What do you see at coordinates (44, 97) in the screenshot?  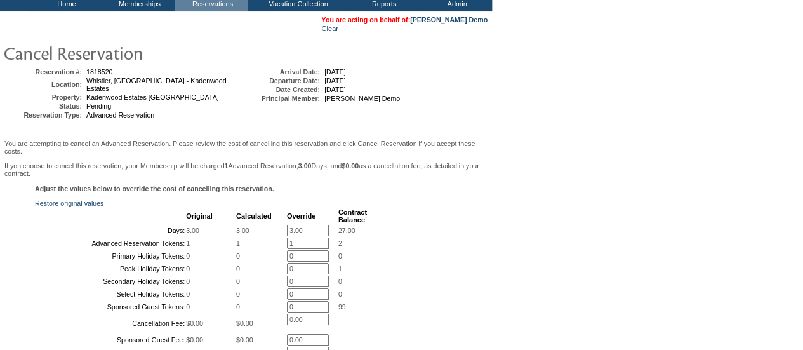 I see `td: Property:` at bounding box center [44, 97].